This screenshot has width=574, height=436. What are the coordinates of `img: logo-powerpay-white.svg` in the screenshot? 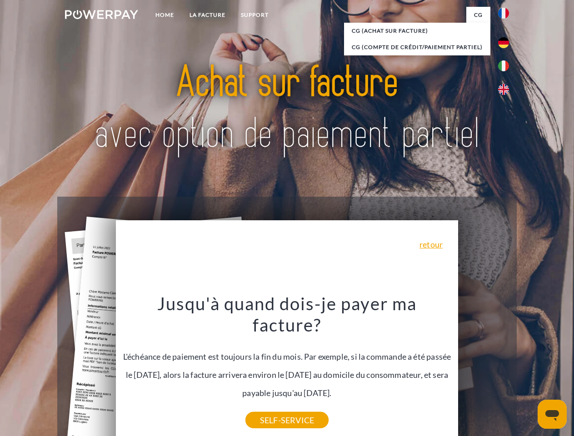 It's located at (101, 15).